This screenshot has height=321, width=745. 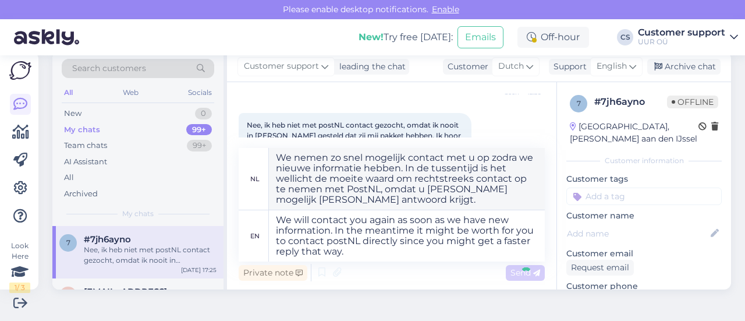 I want to click on span: Dutch, so click(x=511, y=66).